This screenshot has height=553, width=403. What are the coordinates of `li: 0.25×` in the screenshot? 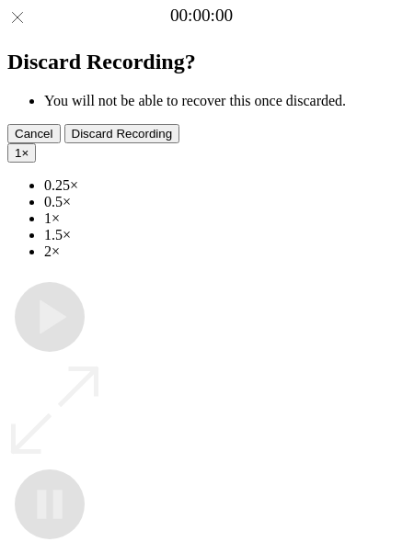 It's located at (220, 186).